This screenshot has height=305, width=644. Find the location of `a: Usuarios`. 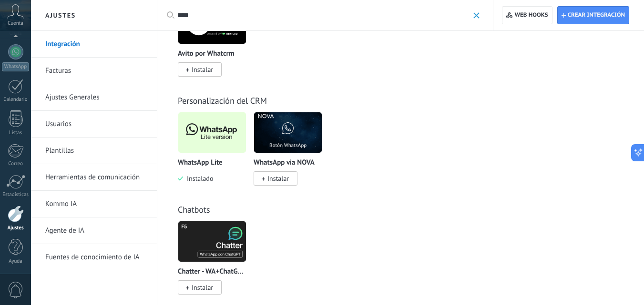

a: Usuarios is located at coordinates (96, 124).